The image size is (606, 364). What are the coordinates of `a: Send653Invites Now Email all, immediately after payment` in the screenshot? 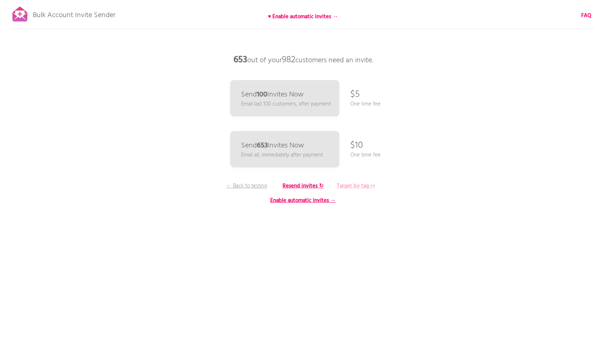 It's located at (285, 149).